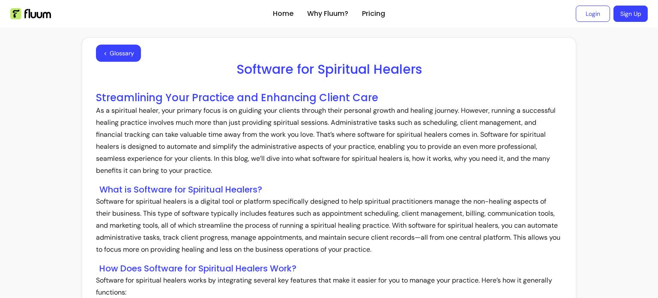 The height and width of the screenshot is (298, 658). I want to click on h1: Software for Spiritual Healers, so click(329, 69).